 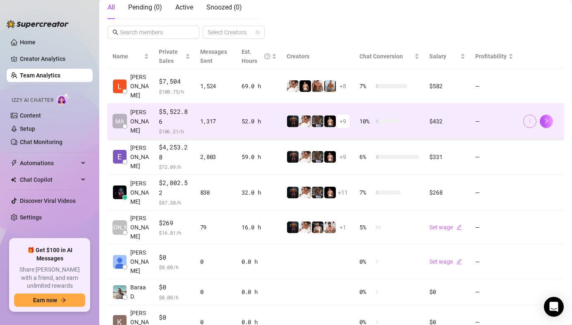 I want to click on span: $7,504, so click(x=175, y=82).